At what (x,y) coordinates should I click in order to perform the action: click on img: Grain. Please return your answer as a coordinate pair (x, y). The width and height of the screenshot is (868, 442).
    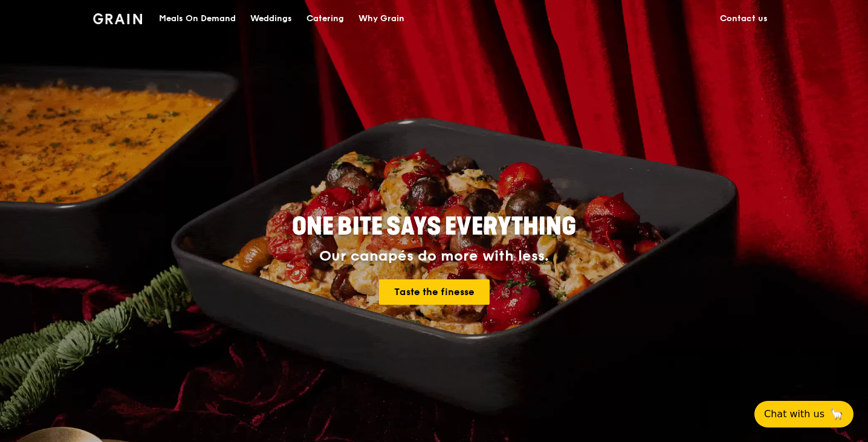
    Looking at the image, I should click on (118, 19).